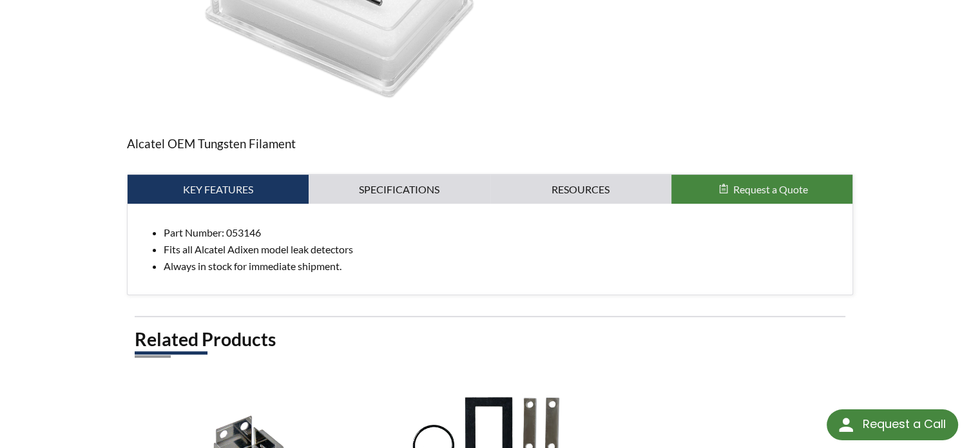  I want to click on li: Always in stock for immediate shipment., so click(503, 266).